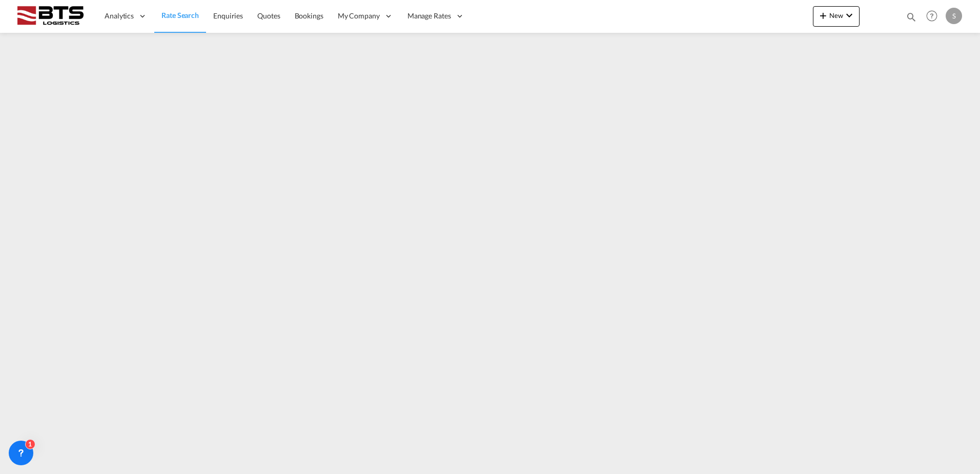 The width and height of the screenshot is (980, 474). I want to click on span: Bookings, so click(309, 15).